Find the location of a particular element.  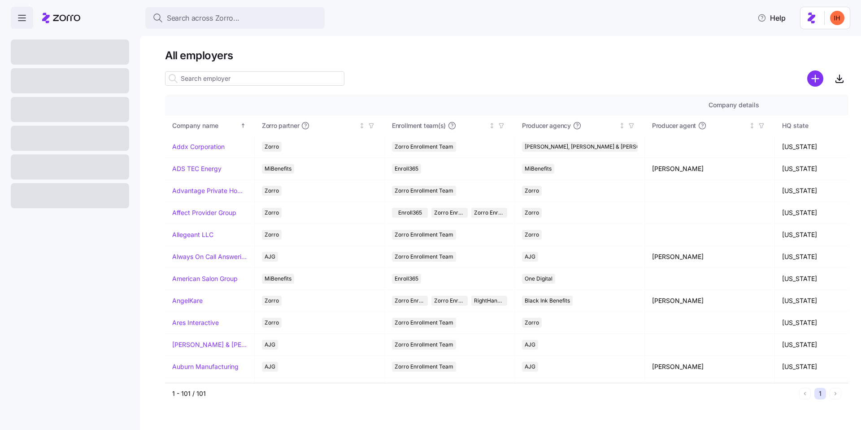

div: Sorted ascending is located at coordinates (243, 126).